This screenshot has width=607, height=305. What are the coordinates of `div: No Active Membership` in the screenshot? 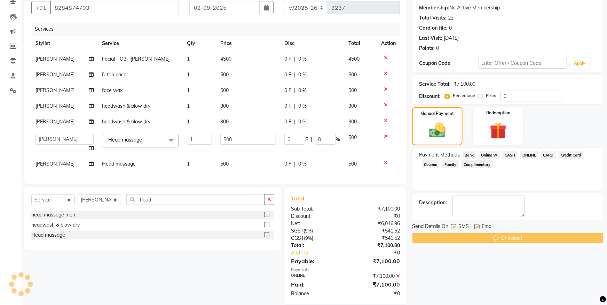 It's located at (508, 8).